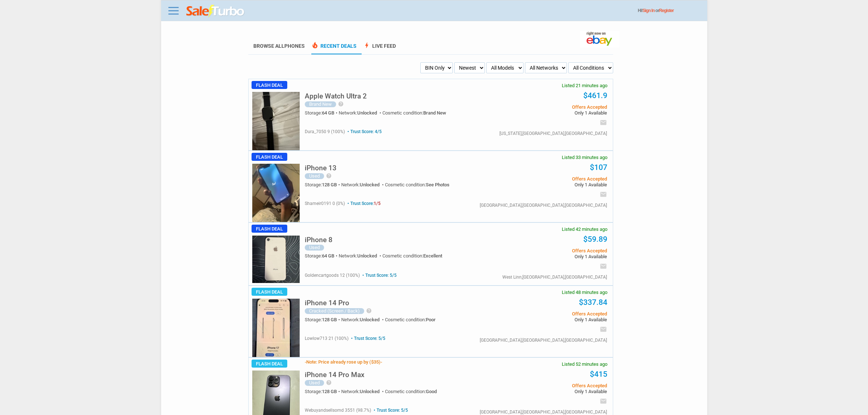  What do you see at coordinates (326, 339) in the screenshot?
I see `span: lowlow713 21 (100%)` at bounding box center [326, 339].